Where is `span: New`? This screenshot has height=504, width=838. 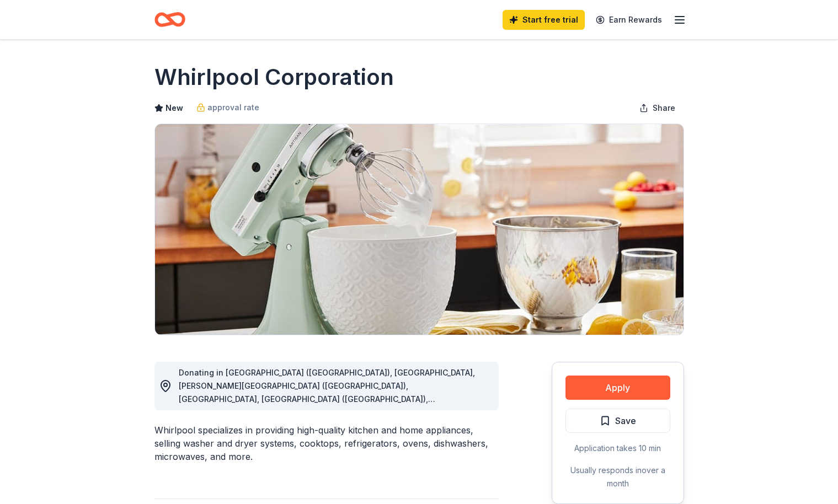 span: New is located at coordinates (174, 108).